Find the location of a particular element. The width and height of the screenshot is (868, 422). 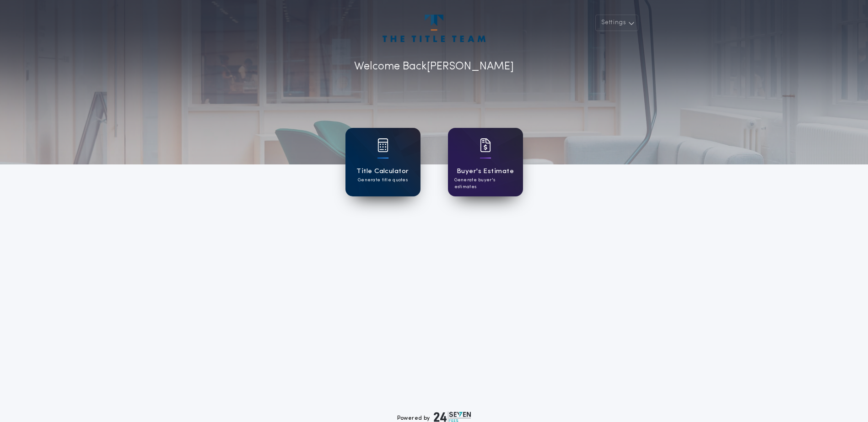

a: card iconTitle CalculatorGenerate title quotes is located at coordinates (383, 162).